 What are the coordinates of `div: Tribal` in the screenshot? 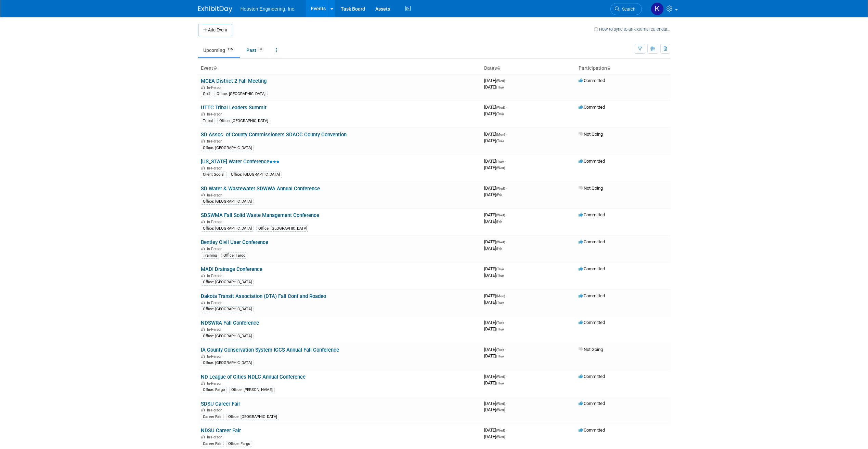 It's located at (207, 121).